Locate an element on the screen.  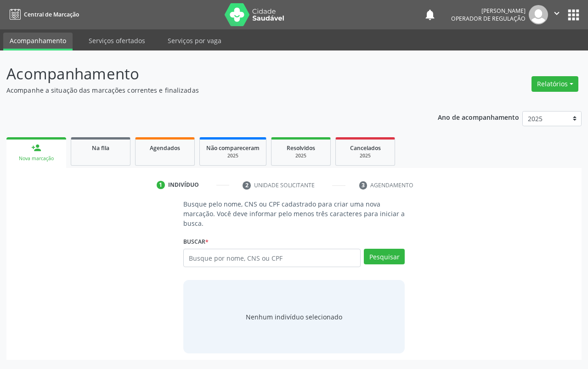
a: Acompanhamento is located at coordinates (38, 41).